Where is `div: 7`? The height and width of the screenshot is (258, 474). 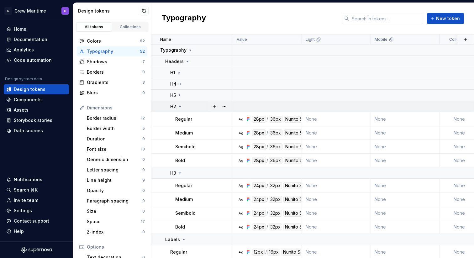 div: 7 is located at coordinates (143, 62).